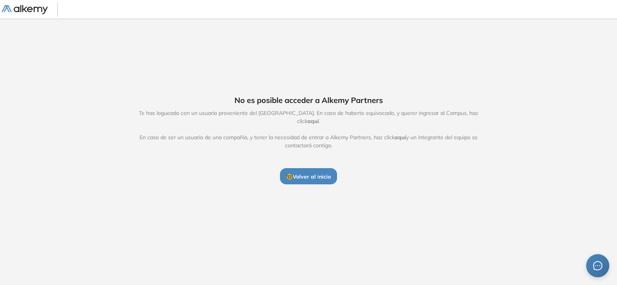 The width and height of the screenshot is (617, 285). Describe the element at coordinates (25, 10) in the screenshot. I see `img: Logo` at that location.